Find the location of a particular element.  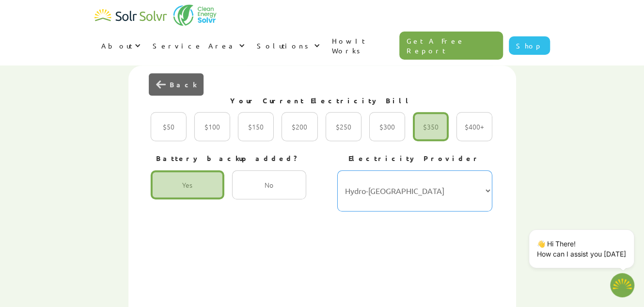

div: 2 of 4 is located at coordinates (321, 154).